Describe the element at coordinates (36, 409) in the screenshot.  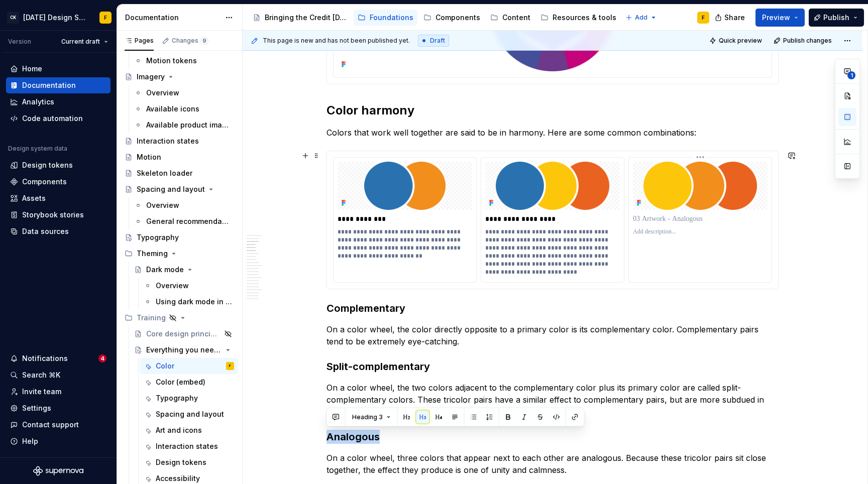
I see `div: Settings` at that location.